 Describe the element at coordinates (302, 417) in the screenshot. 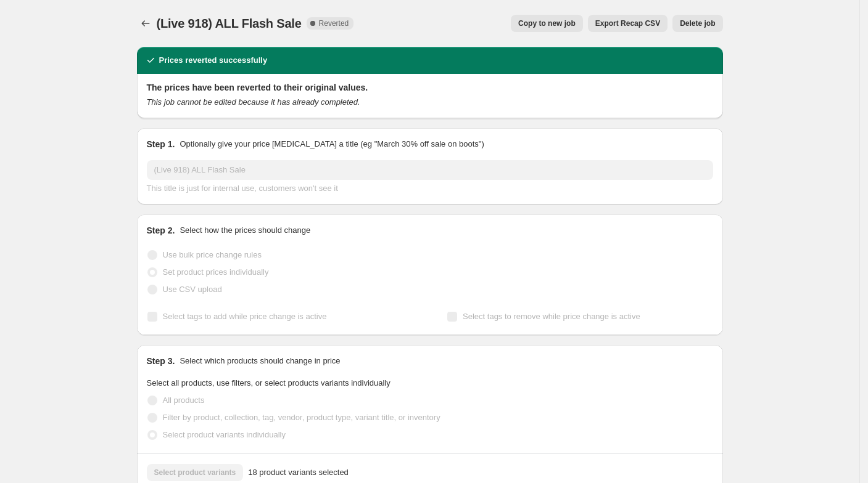

I see `span: Filter by product, collection, tag, vendor, product type, variant title, or inventory` at that location.